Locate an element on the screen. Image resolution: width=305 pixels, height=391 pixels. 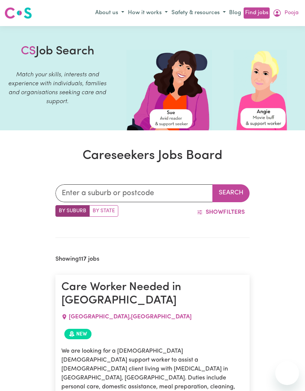
h2: Showing jobs is located at coordinates (77, 259).